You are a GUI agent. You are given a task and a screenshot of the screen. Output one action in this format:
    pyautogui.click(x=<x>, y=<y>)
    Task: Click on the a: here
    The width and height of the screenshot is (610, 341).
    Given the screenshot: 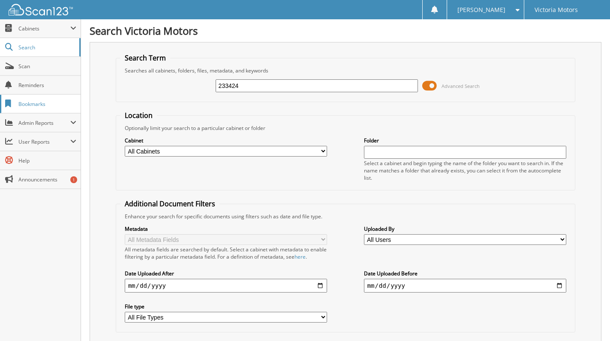 What is the action you would take?
    pyautogui.click(x=300, y=256)
    